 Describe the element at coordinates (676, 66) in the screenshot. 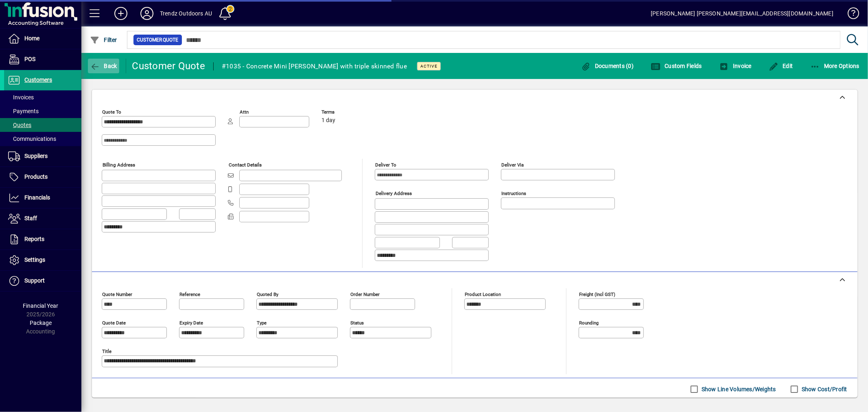

I see `button: Custom Fields` at that location.